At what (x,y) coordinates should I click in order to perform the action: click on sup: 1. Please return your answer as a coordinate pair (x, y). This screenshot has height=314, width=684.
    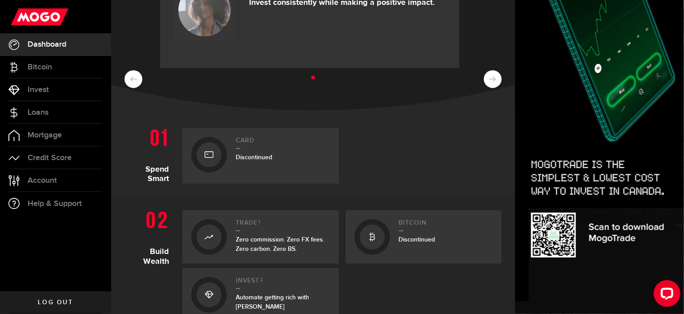
    Looking at the image, I should click on (259, 222).